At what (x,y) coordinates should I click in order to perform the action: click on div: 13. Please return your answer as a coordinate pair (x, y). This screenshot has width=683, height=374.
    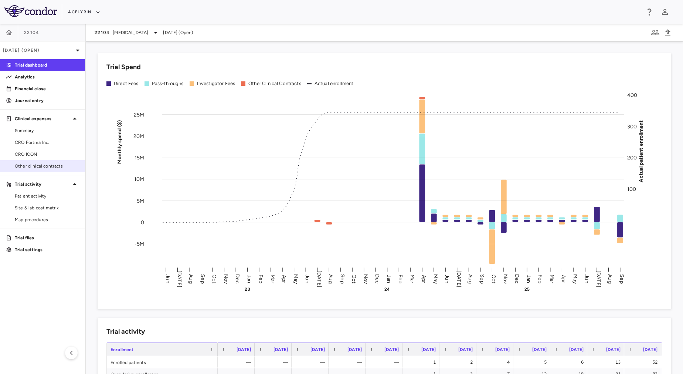
    Looking at the image, I should click on (607, 362).